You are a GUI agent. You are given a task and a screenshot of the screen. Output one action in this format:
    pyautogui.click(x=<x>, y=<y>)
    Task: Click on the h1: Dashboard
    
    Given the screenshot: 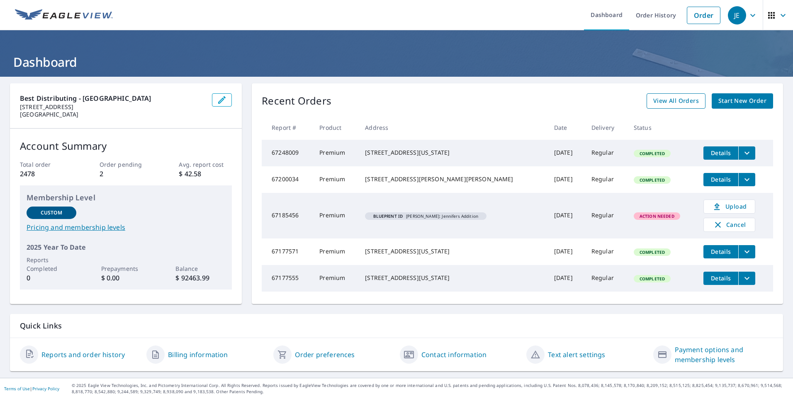 What is the action you would take?
    pyautogui.click(x=397, y=62)
    